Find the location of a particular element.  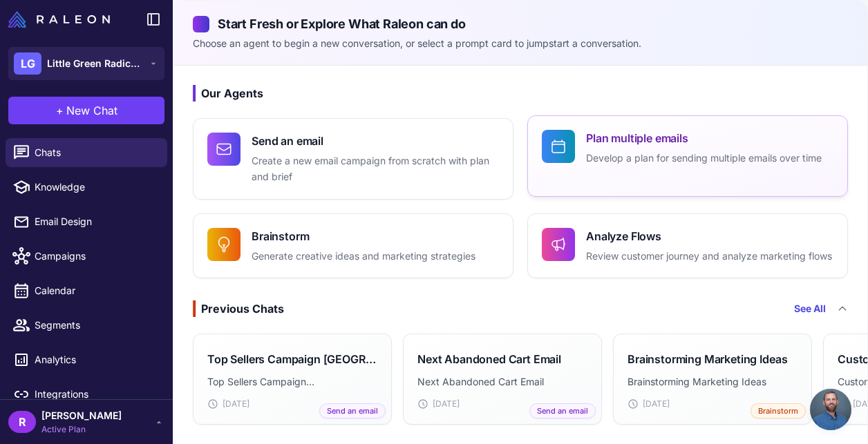

div: LG is located at coordinates (27, 64).